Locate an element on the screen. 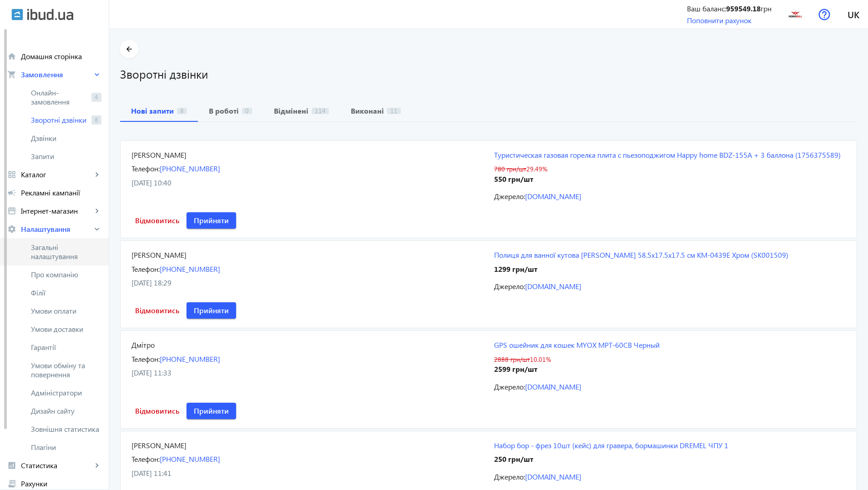 The height and width of the screenshot is (490, 868). span: 11 is located at coordinates (394, 111).